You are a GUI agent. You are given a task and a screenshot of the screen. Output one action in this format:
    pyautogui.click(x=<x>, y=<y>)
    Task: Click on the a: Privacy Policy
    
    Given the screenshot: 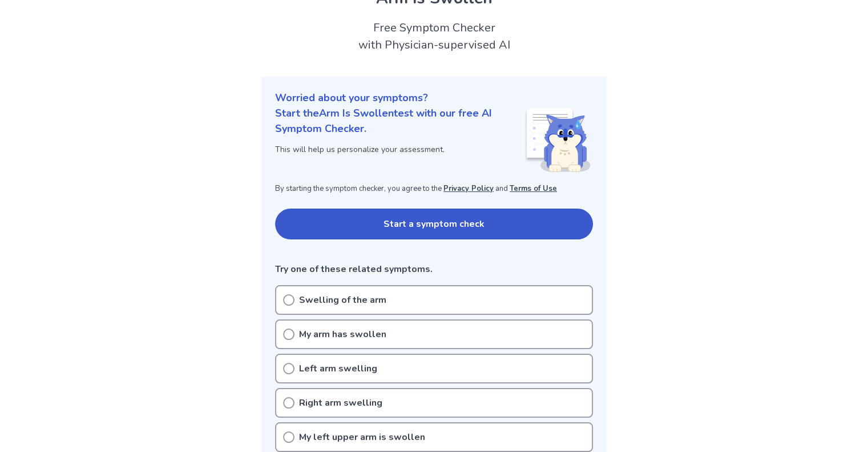 What is the action you would take?
    pyautogui.click(x=469, y=188)
    